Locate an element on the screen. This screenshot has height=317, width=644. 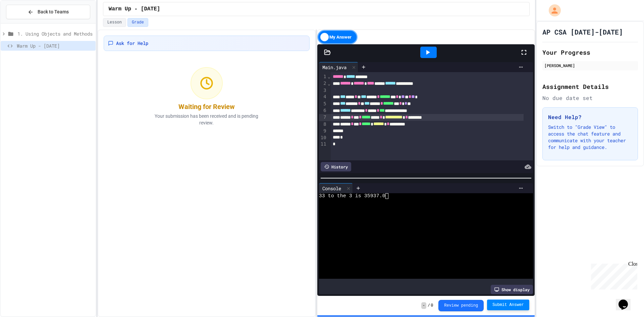
span: 1. Using Objects and Methods is located at coordinates (55, 33).